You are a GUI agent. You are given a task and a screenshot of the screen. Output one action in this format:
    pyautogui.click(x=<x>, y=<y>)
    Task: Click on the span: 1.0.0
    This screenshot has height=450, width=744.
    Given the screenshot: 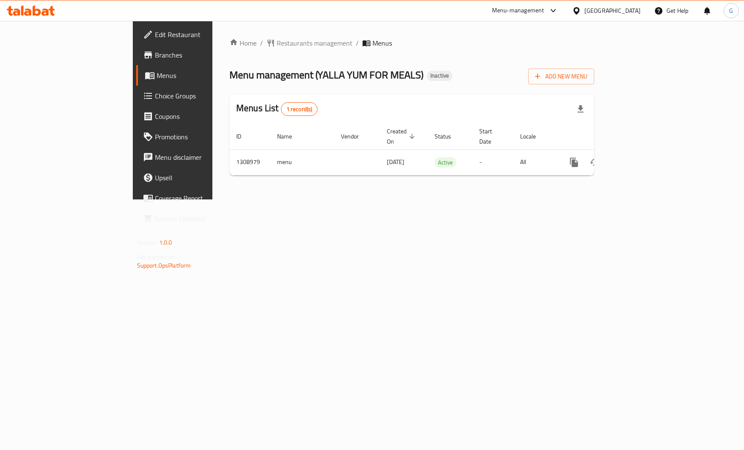 What is the action you would take?
    pyautogui.click(x=166, y=242)
    